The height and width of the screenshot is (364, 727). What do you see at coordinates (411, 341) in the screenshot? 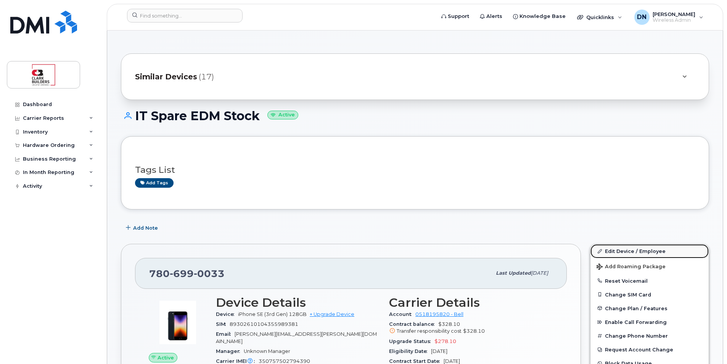
I see `span: Upgrade Status` at bounding box center [411, 341].